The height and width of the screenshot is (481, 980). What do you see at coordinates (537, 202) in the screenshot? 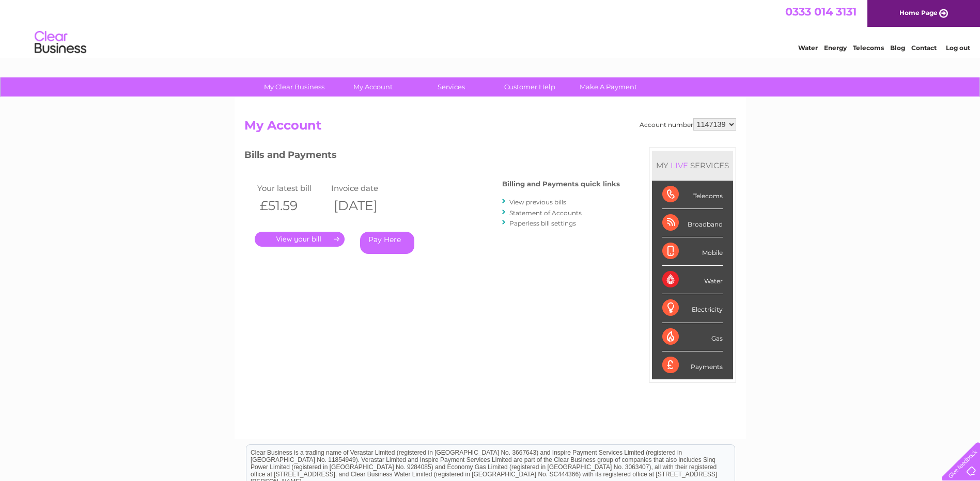
I see `a: View previous bills` at bounding box center [537, 202].